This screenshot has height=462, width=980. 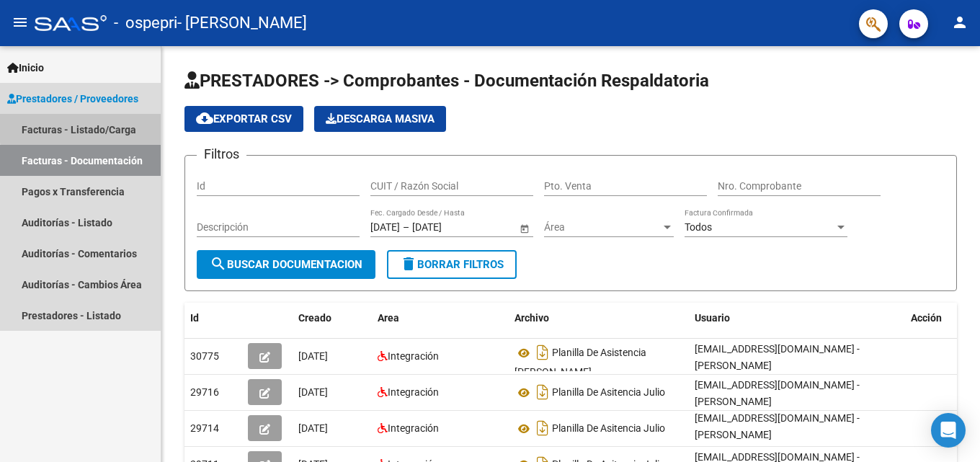 What do you see at coordinates (388, 318) in the screenshot?
I see `span: Area` at bounding box center [388, 318].